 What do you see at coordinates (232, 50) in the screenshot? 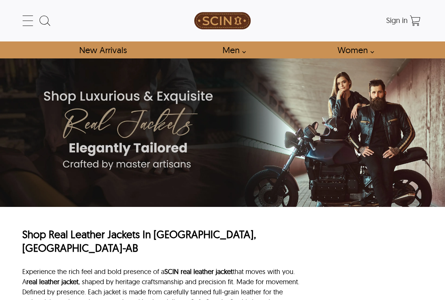
I see `a: shop men's leather jackets` at bounding box center [232, 50].